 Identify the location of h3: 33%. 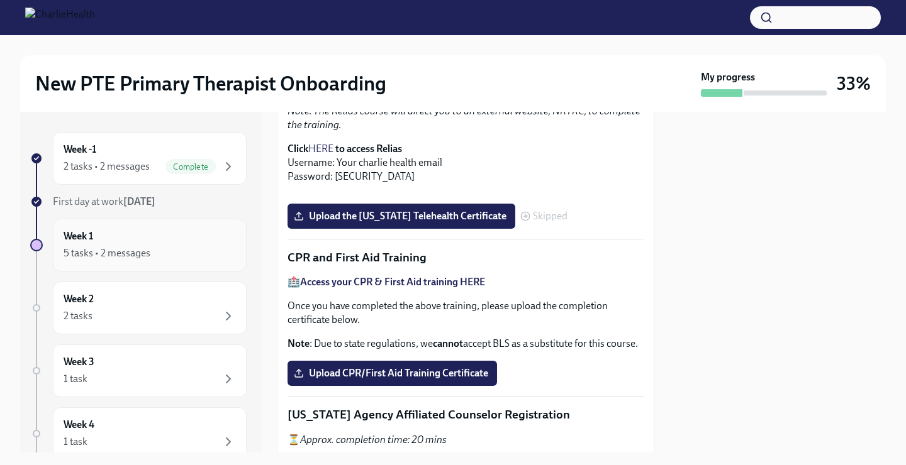
(854, 84).